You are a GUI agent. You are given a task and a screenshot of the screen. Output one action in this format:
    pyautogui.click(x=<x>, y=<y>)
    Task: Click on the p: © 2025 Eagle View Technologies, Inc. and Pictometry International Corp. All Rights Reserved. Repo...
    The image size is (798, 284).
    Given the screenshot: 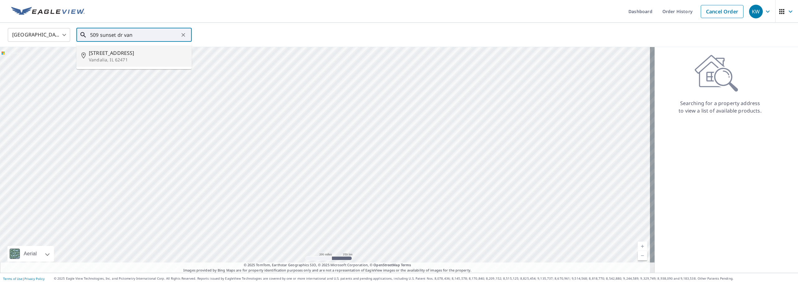 What is the action you would take?
    pyautogui.click(x=424, y=278)
    